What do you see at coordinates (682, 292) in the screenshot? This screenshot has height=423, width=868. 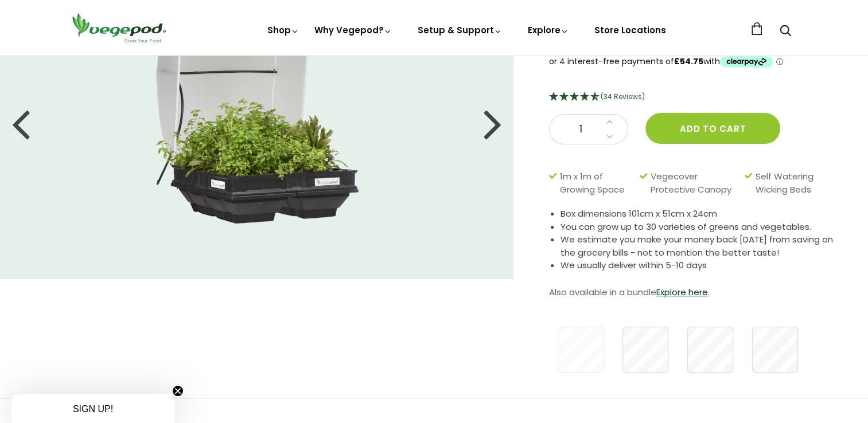 I see `a: Explore here` at bounding box center [682, 292].